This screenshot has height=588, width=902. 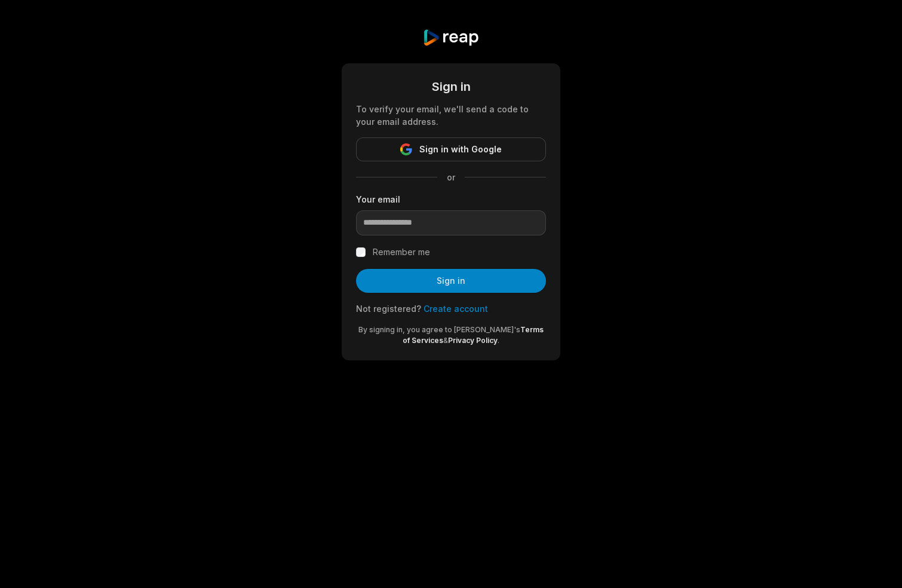 I want to click on img: reap, so click(x=451, y=38).